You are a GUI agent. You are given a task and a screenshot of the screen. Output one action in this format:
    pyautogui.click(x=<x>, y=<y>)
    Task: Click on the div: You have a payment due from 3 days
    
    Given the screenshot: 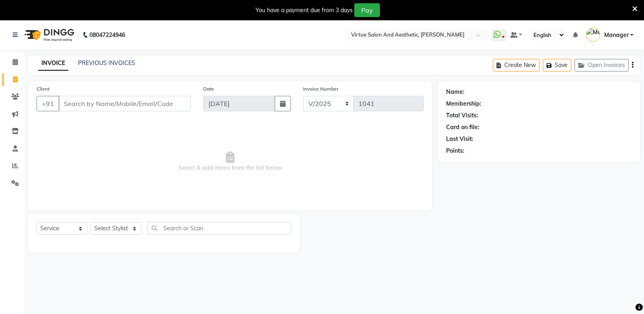 What is the action you would take?
    pyautogui.click(x=304, y=10)
    